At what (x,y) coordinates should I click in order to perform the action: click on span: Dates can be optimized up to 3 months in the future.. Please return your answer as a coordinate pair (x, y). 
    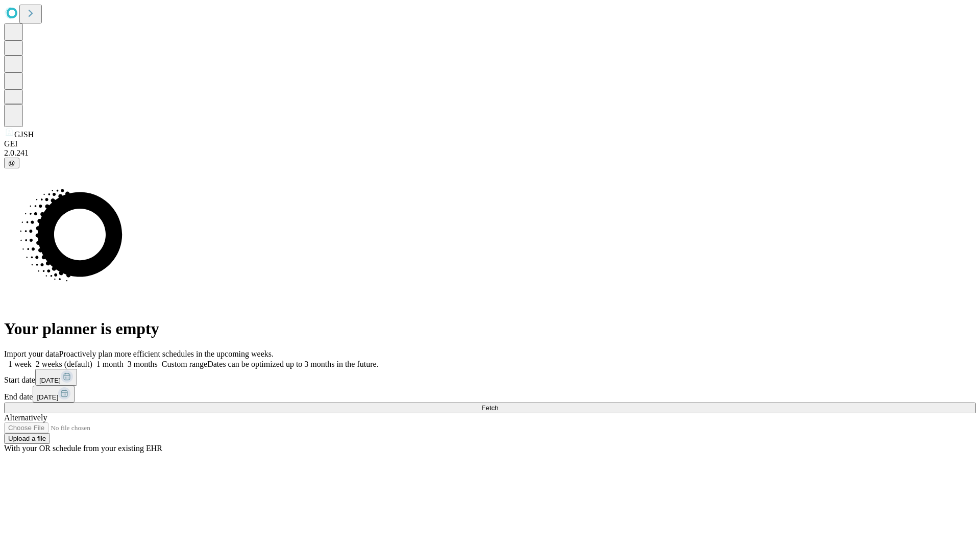
    Looking at the image, I should click on (293, 364).